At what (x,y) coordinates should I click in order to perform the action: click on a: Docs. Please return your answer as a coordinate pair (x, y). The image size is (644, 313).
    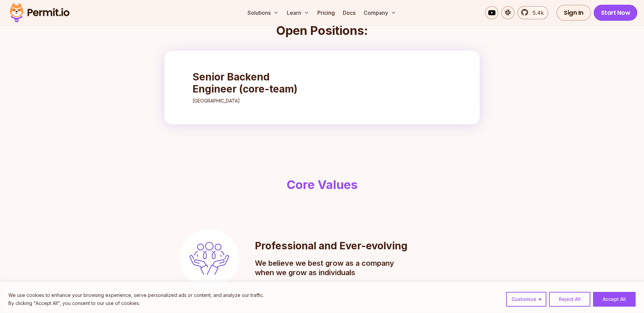
    Looking at the image, I should click on (349, 13).